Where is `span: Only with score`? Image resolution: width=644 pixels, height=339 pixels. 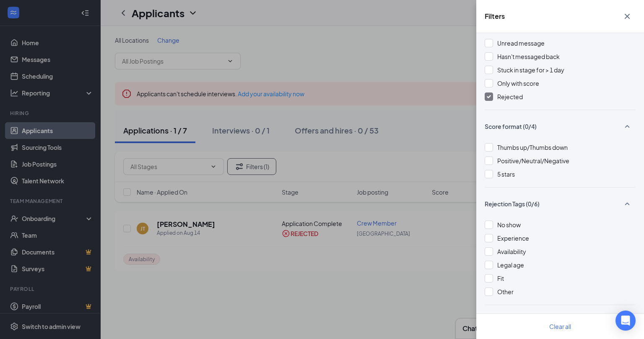 span: Only with score is located at coordinates (518, 83).